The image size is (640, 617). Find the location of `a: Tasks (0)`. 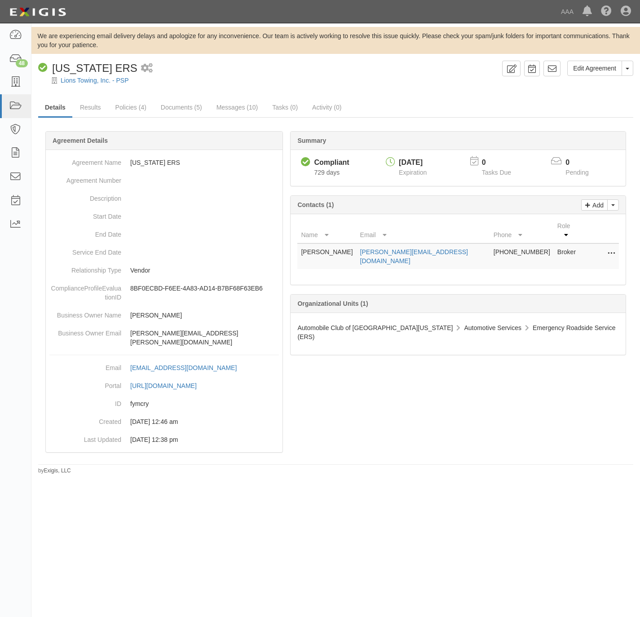

a: Tasks (0) is located at coordinates (285, 107).